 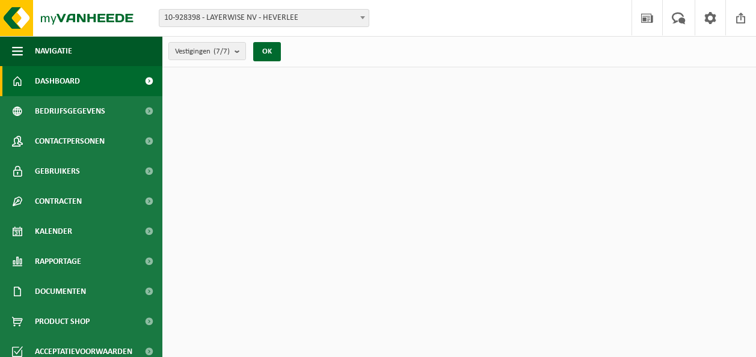 I want to click on span: Documenten, so click(x=60, y=292).